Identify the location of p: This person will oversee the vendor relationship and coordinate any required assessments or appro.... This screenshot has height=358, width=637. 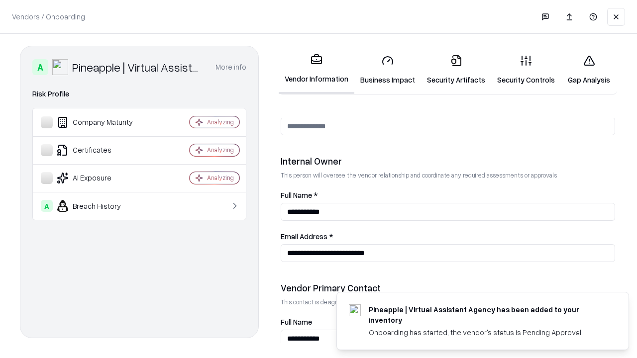
(448, 175).